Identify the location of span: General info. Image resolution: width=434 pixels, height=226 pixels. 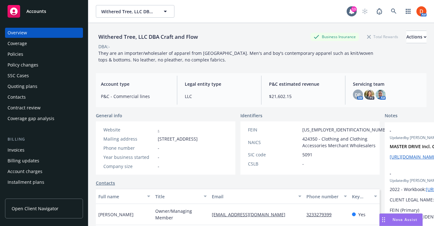
(109, 115).